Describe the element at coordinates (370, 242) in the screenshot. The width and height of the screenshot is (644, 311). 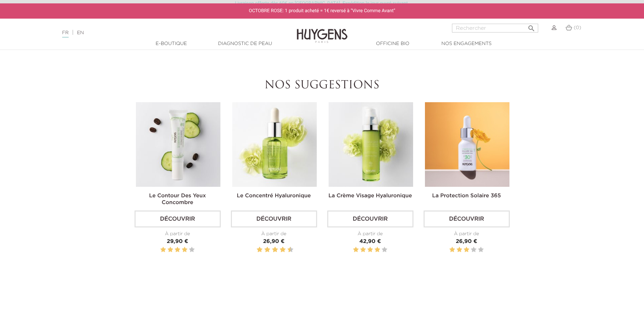
I see `span: 42,90 €` at that location.